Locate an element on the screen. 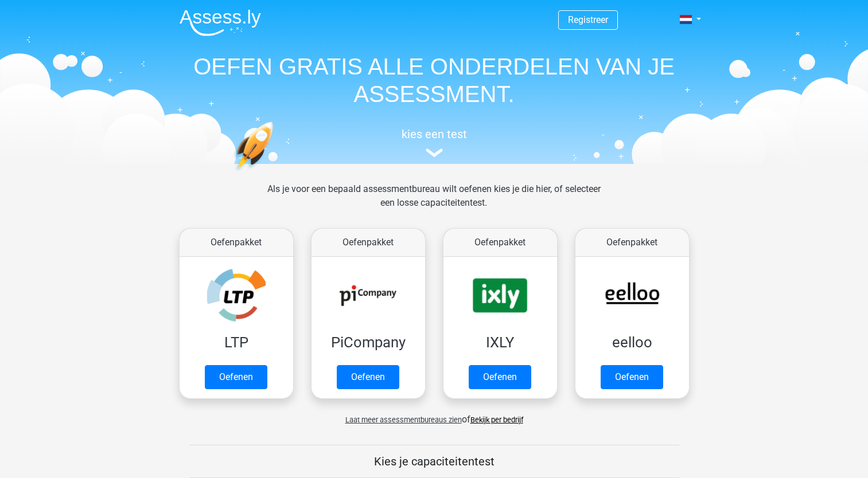  img: oefenen is located at coordinates (275, 173).